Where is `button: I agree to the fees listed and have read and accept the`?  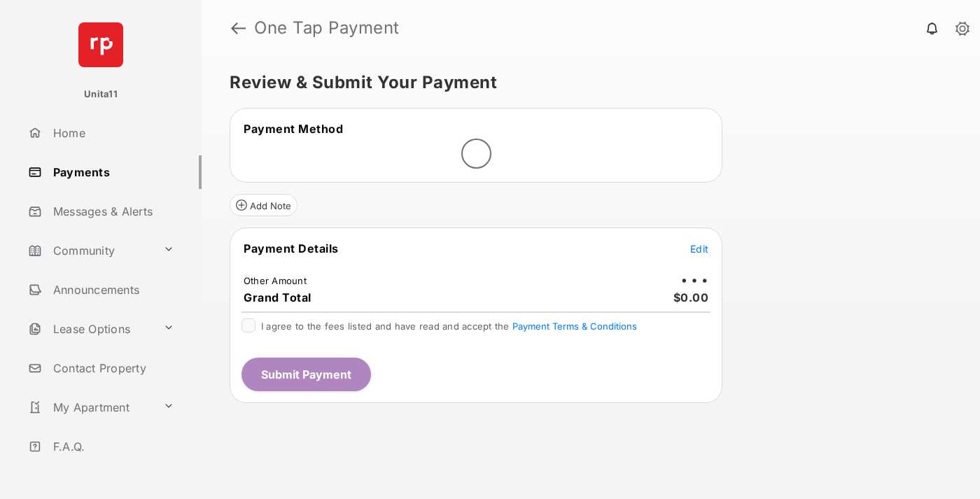
button: I agree to the fees listed and have read and accept the is located at coordinates (575, 326).